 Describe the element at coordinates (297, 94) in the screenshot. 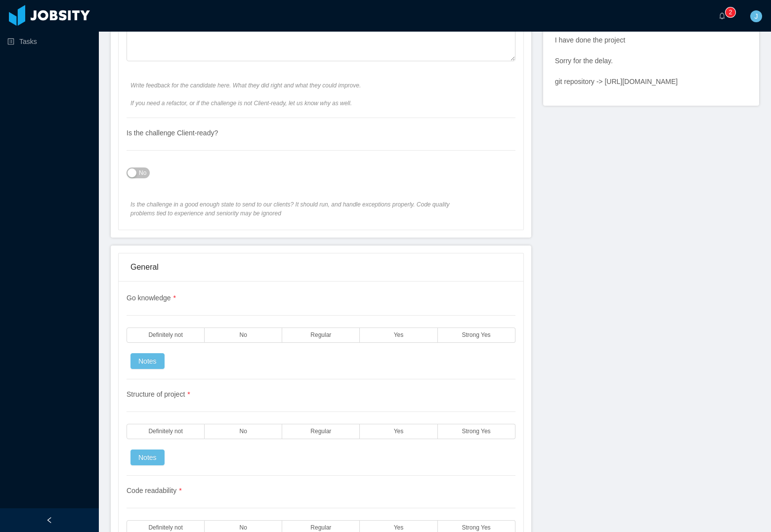

I see `span: Write feedback for the candidate here. What they did right and what they could improve. If you ne...` at that location.